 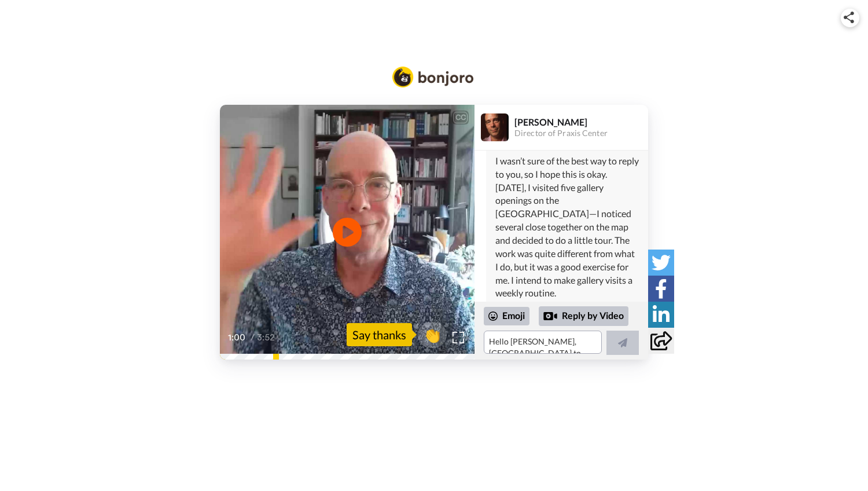 I want to click on div: Director of Praxis Center, so click(x=581, y=133).